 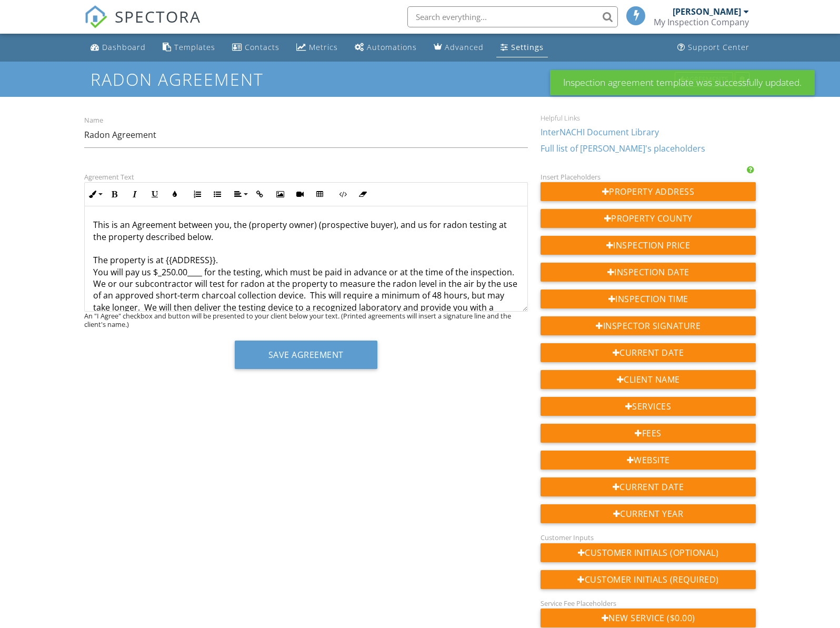 What do you see at coordinates (420, 79) in the screenshot?
I see `h1: Radon Agreement` at bounding box center [420, 79].